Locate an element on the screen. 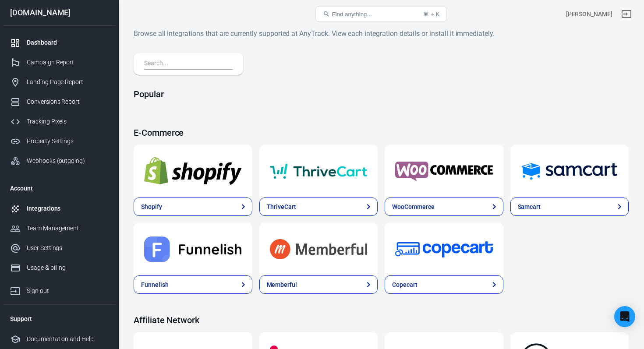 The width and height of the screenshot is (644, 349). div: Usage & billing is located at coordinates (68, 267).